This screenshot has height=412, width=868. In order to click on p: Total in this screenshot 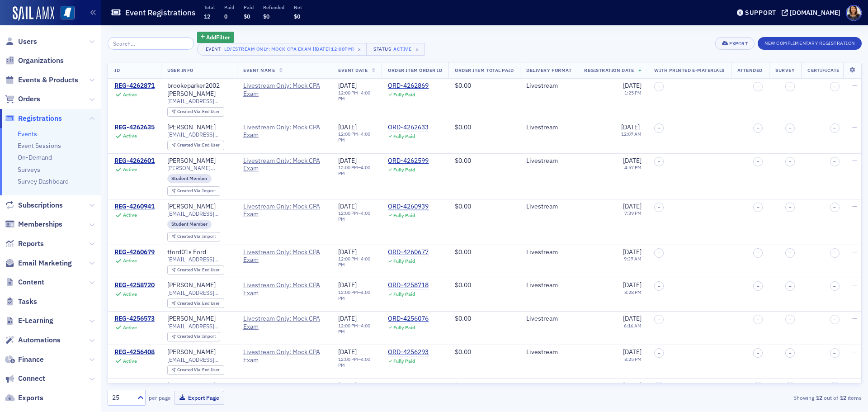, I will do `click(209, 7)`.